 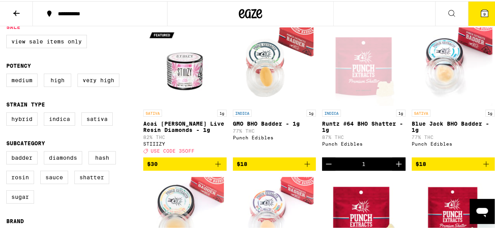 What do you see at coordinates (275, 65) in the screenshot?
I see `img: Punch Edibles - GMO BHO Badder - 1g` at bounding box center [275, 65].